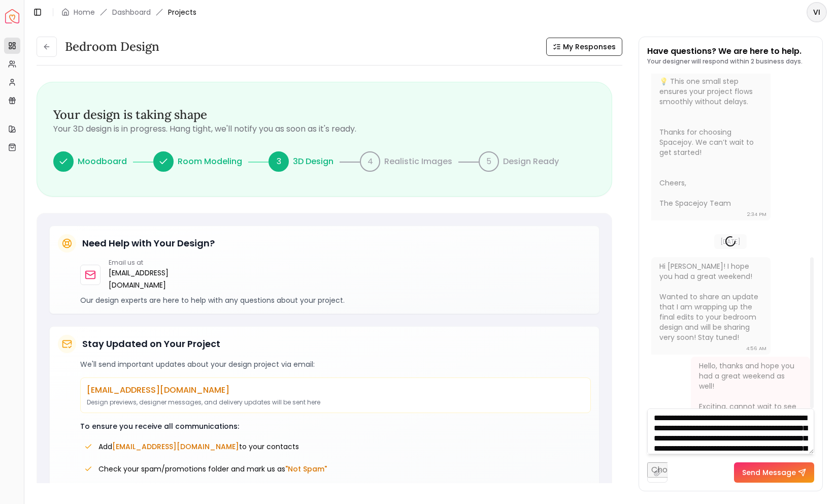 The height and width of the screenshot is (504, 835). What do you see at coordinates (199, 446) in the screenshot?
I see `span: Add to your contacts` at bounding box center [199, 446].